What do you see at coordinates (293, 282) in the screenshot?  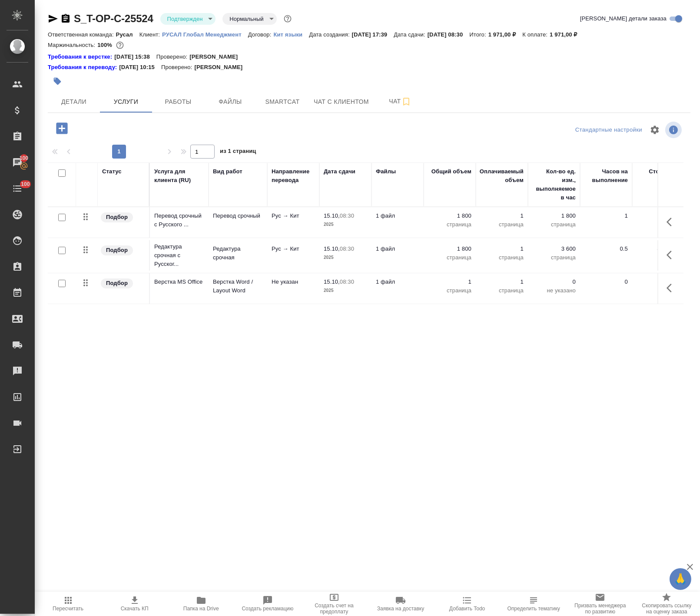 I see `p: Не указан` at bounding box center [293, 282].